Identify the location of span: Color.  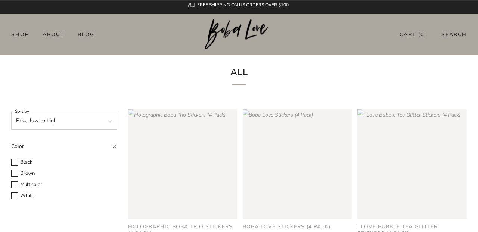
(18, 146).